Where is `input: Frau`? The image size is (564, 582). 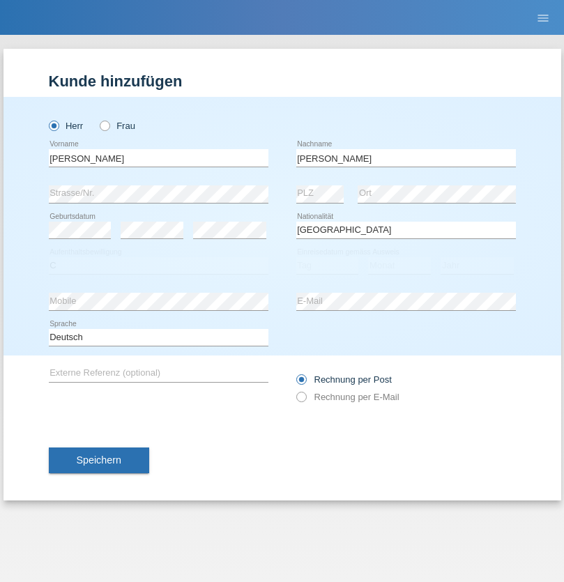
input: Frau is located at coordinates (104, 125).